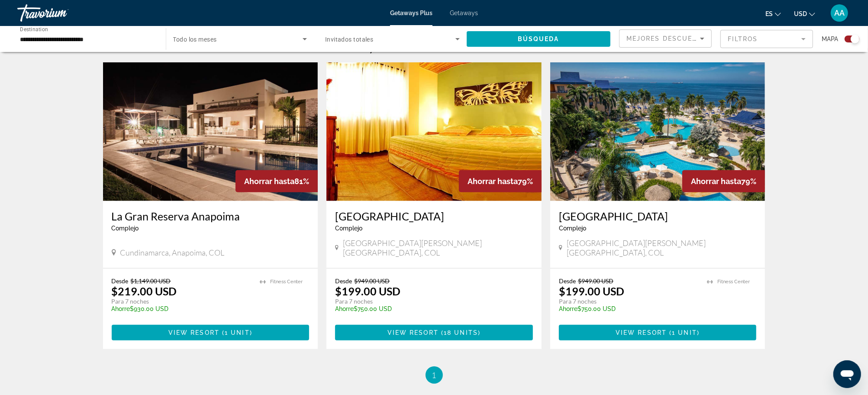  Describe the element at coordinates (151, 280) in the screenshot. I see `span: $1,149.00 USD` at that location.